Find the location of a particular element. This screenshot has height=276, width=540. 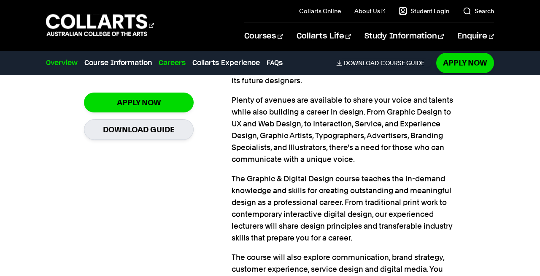

p: The Graphic & Digital Design course teaches the in-demand knowledge and skills for creating outst... is located at coordinates (344, 208).